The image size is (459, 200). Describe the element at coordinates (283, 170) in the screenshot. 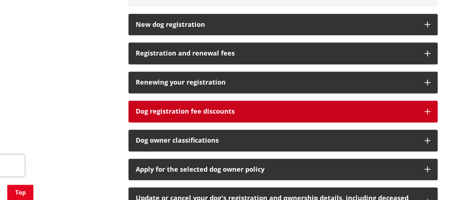

I see `button: Apply for the selected dog owner policy` at that location.